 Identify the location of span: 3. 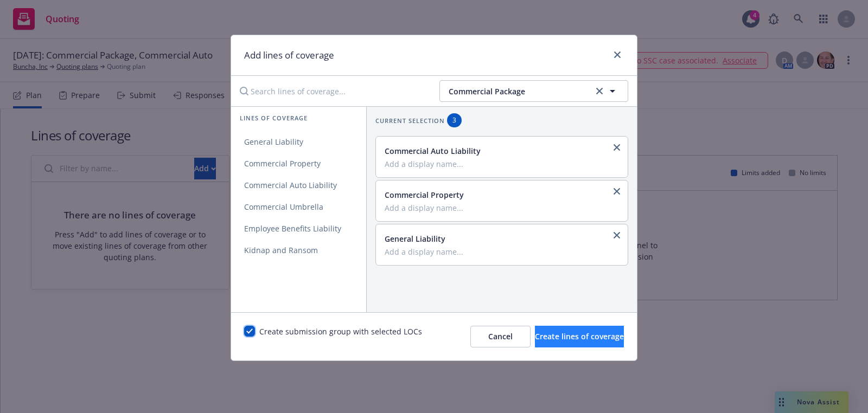
(454, 120).